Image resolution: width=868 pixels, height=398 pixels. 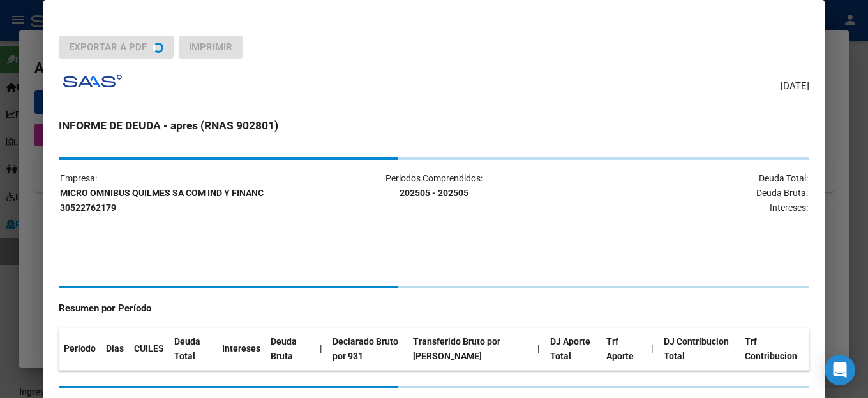 What do you see at coordinates (368, 349) in the screenshot?
I see `th: Declarado Bruto por 931` at bounding box center [368, 349].